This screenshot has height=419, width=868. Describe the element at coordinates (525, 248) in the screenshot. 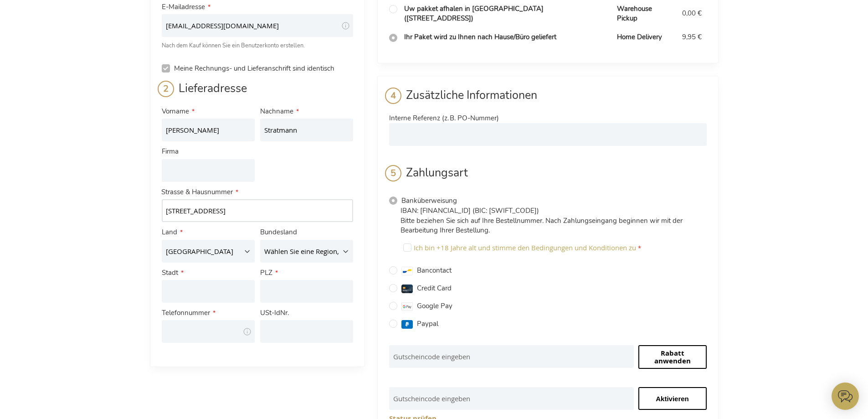

I see `span: Ich bin +18 Jahre alt und stimme den Bedingungen und Konditionen zu` at that location.